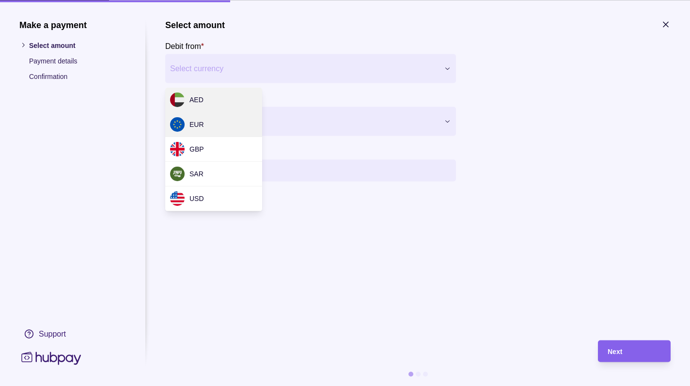 The width and height of the screenshot is (690, 386). What do you see at coordinates (177, 199) in the screenshot?
I see `img: us` at bounding box center [177, 199].